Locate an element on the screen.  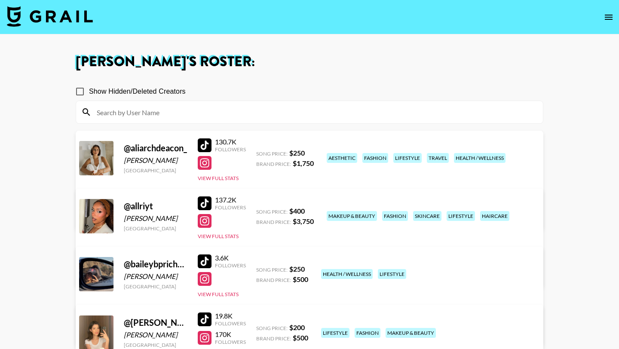
div: skincare is located at coordinates (427, 216).